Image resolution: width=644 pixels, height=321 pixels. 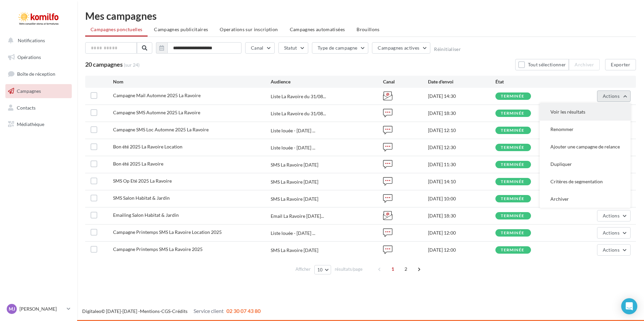 I want to click on span: Campagne SMS Loc Automne 2025 La Ravoire, so click(x=161, y=129).